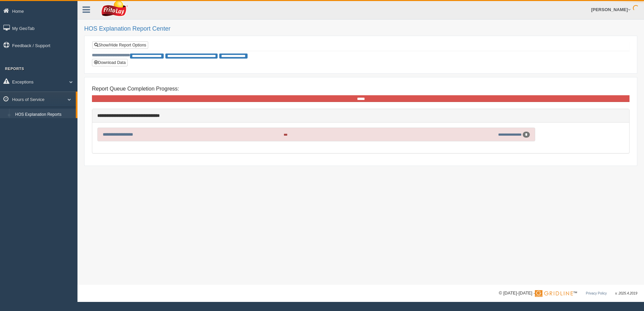  Describe the element at coordinates (626, 293) in the screenshot. I see `span: v. 2025.4.2019` at that location.